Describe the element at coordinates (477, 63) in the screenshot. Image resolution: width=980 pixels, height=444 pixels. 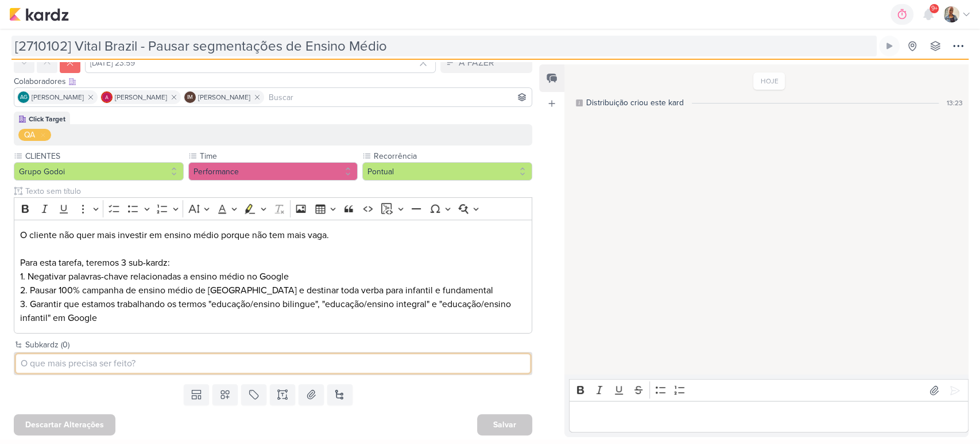
I see `div: A FAZER` at that location.